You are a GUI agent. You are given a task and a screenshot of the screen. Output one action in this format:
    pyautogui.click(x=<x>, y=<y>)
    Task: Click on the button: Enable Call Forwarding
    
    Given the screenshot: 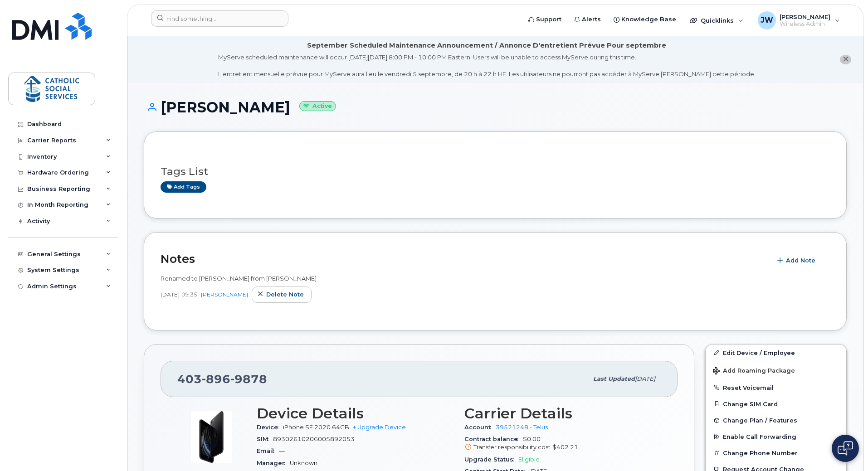 What is the action you would take?
    pyautogui.click(x=776, y=437)
    